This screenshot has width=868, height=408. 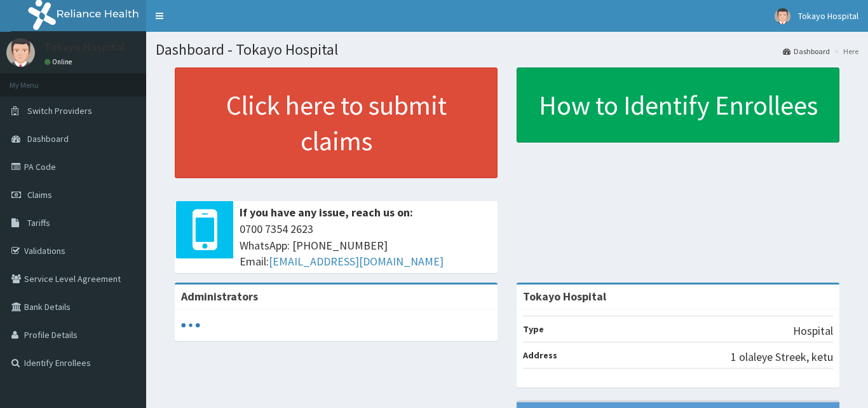 I want to click on span: Tariffs, so click(x=39, y=223).